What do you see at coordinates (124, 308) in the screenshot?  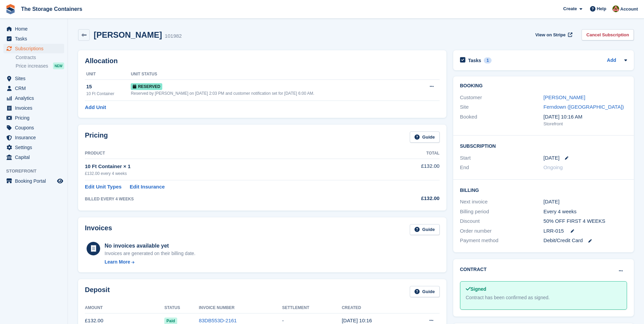 I see `th: Amount` at bounding box center [124, 308].